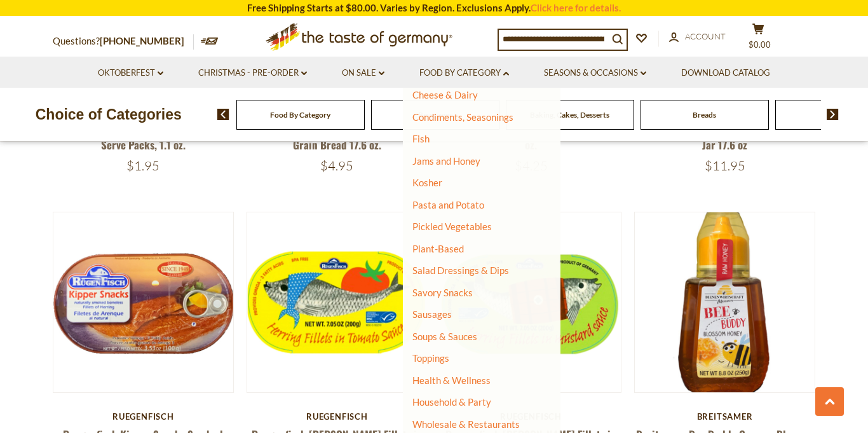  I want to click on span: $0.00, so click(760, 45).